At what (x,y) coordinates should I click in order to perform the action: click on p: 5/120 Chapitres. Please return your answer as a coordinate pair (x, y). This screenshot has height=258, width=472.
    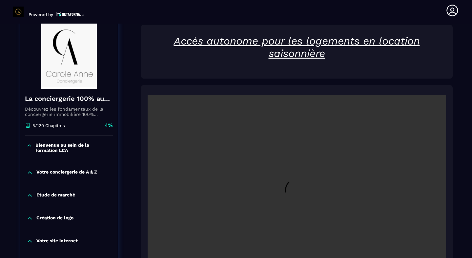
    Looking at the image, I should click on (49, 126).